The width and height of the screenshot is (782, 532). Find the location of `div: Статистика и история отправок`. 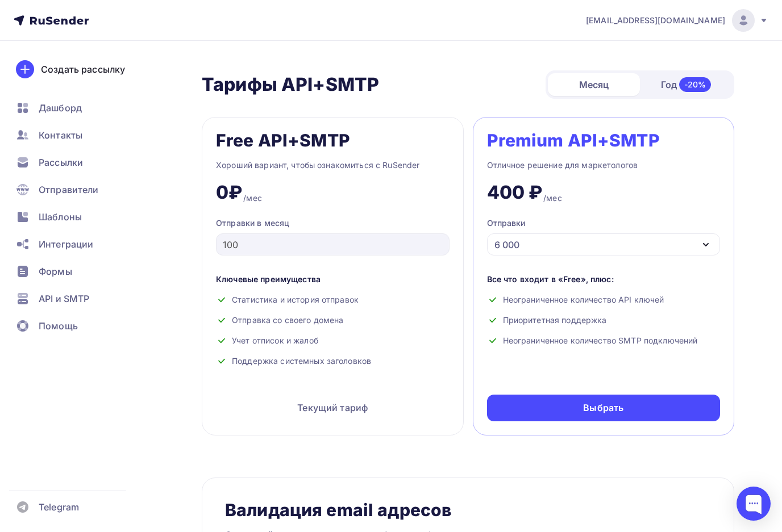

div: Статистика и история отправок is located at coordinates (332, 299).